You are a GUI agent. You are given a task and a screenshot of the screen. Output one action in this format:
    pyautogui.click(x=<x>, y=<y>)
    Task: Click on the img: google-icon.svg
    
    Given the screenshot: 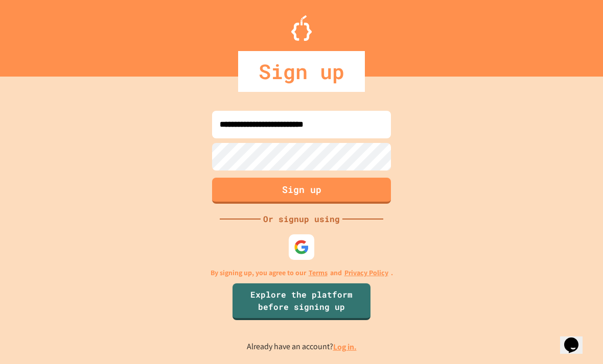 What is the action you would take?
    pyautogui.click(x=302, y=247)
    